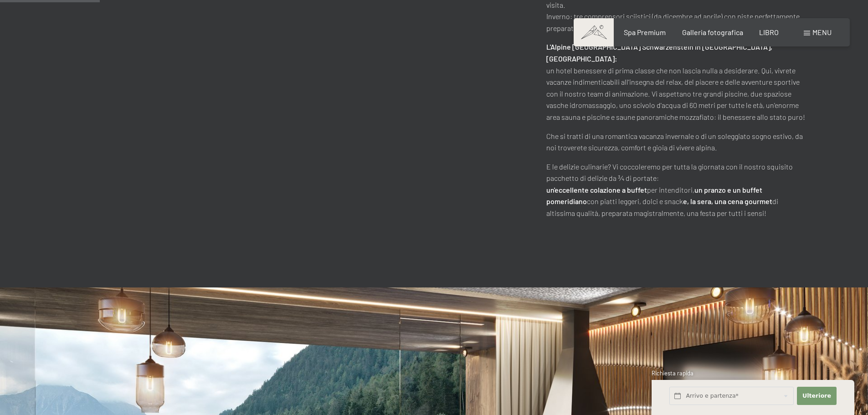 This screenshot has width=868, height=415. Describe the element at coordinates (712, 32) in the screenshot. I see `a: Galleria fotografica` at that location.